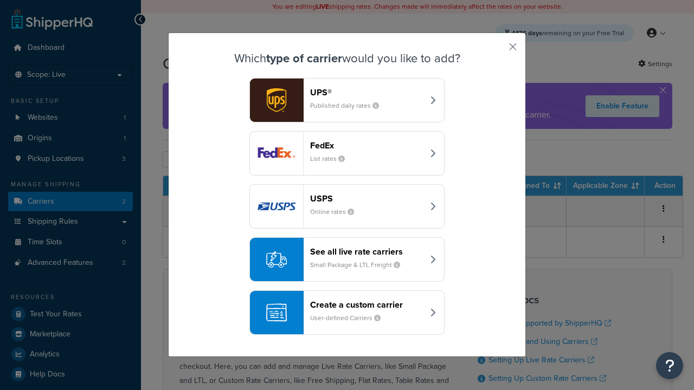 The width and height of the screenshot is (694, 390). Describe the element at coordinates (367, 198) in the screenshot. I see `header: USPS` at that location.